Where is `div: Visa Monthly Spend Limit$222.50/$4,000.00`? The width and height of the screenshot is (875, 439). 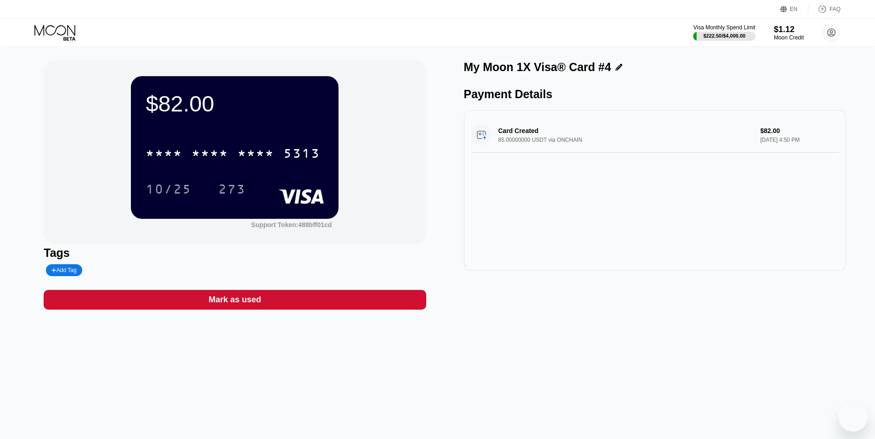
div: Visa Monthly Spend Limit$222.50/$4,000.00 is located at coordinates (724, 33).